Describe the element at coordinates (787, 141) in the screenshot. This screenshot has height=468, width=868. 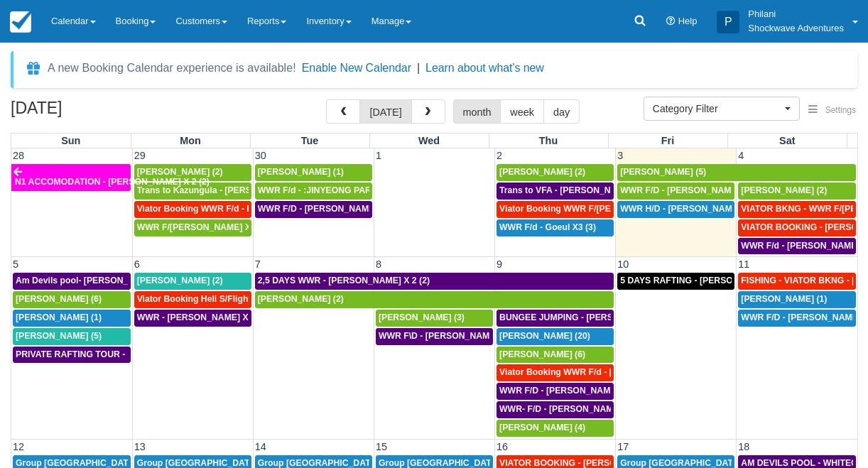
I see `span: Sat` at that location.